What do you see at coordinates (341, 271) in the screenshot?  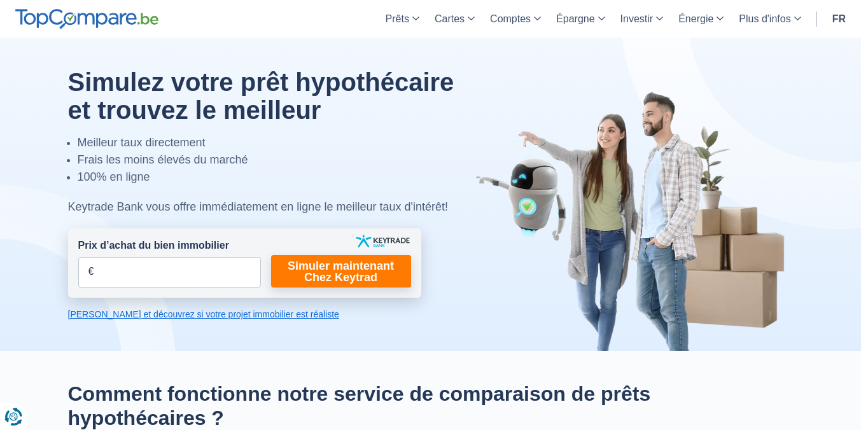 I see `a: Simuler maintenant Chez Keytrad` at bounding box center [341, 271].